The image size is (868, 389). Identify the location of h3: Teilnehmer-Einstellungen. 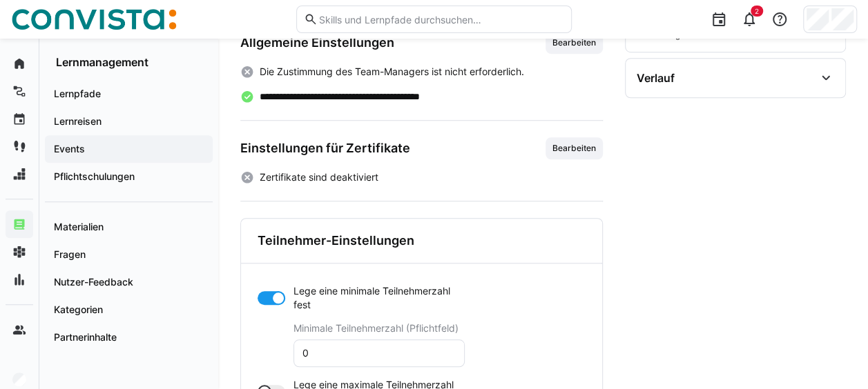
(335, 241).